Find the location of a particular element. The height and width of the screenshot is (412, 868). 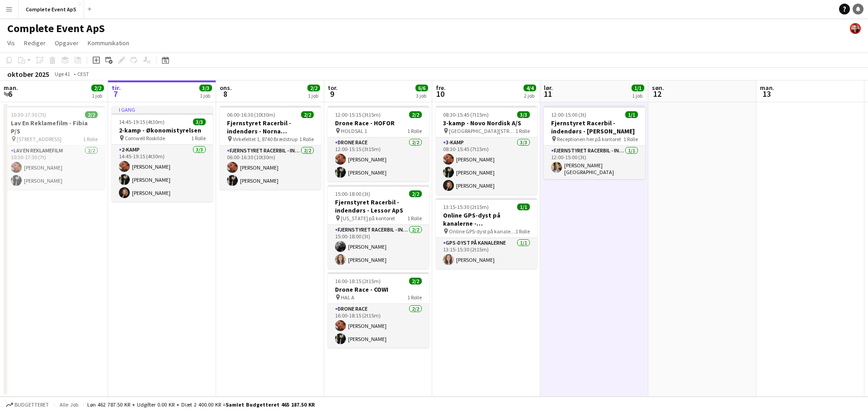

h3: Drone Race - HOFOR is located at coordinates (378, 123).